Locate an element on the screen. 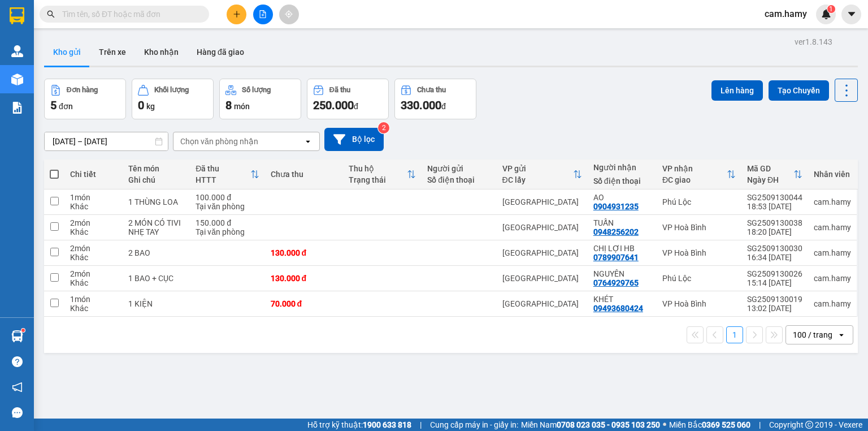 The image size is (868, 431). span: 0 is located at coordinates (141, 105).